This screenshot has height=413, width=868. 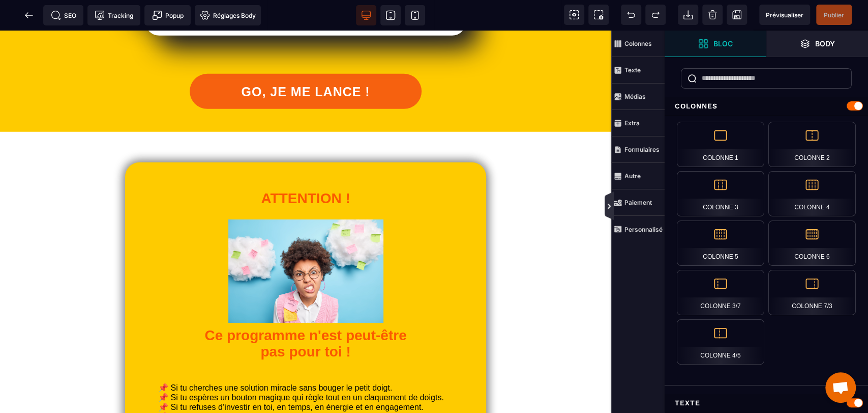 What do you see at coordinates (721, 342) in the screenshot?
I see `div: Colonne 4/5` at bounding box center [721, 342].